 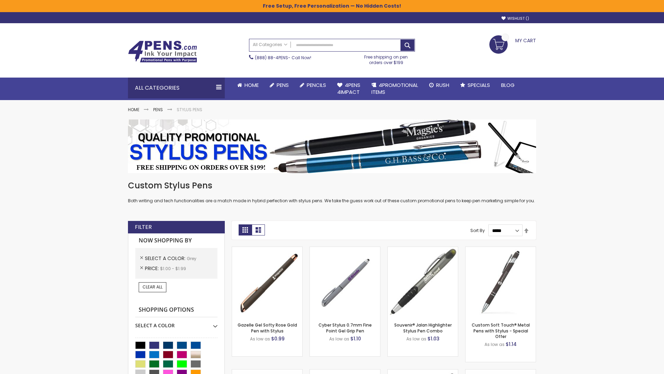 What do you see at coordinates (349, 88) in the screenshot?
I see `span: 4Pens 4impact` at bounding box center [349, 88].